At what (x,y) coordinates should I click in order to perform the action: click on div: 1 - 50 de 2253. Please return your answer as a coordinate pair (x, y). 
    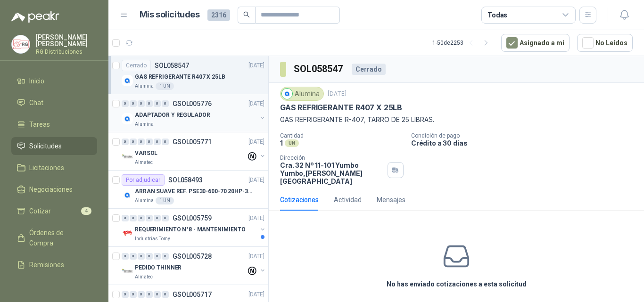
    Looking at the image, I should click on (463, 43).